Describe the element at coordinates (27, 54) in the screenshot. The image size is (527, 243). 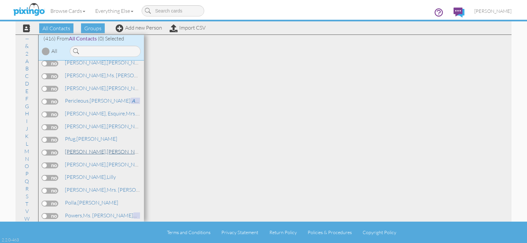
I see `a: 2` at that location.